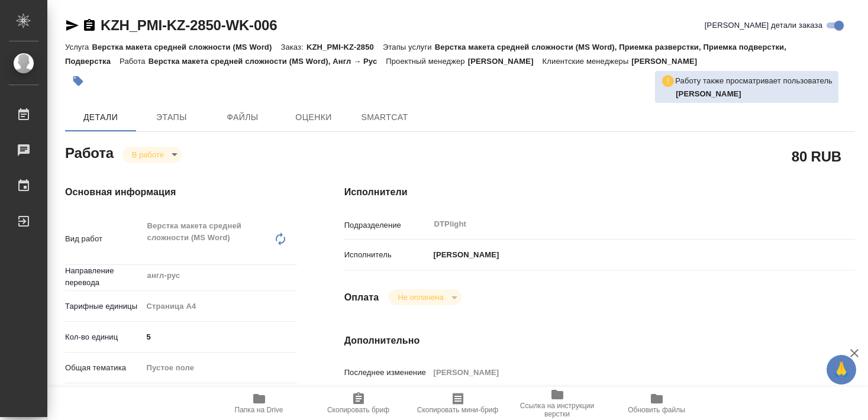  Describe the element at coordinates (267, 61) in the screenshot. I see `p: Верстка макета средней сложности (MS Word), Англ → Рус` at that location.